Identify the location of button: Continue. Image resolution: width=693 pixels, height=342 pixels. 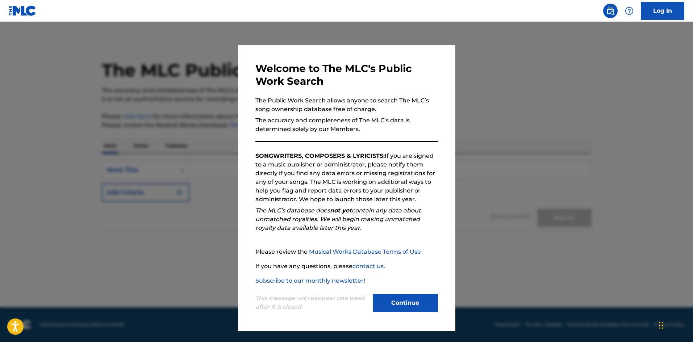
(405, 303).